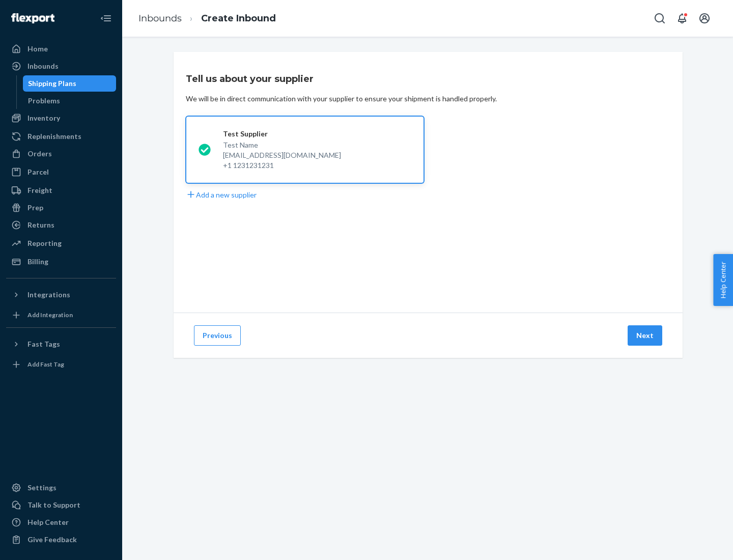  What do you see at coordinates (61, 118) in the screenshot?
I see `a: Inventory` at bounding box center [61, 118].